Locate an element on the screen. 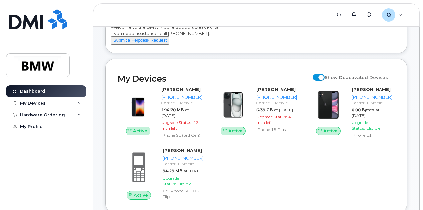 Image resolution: width=423 pixels, height=210 pixels. img: image20231002-3703462-1angbar.jpeg is located at coordinates (138, 105).